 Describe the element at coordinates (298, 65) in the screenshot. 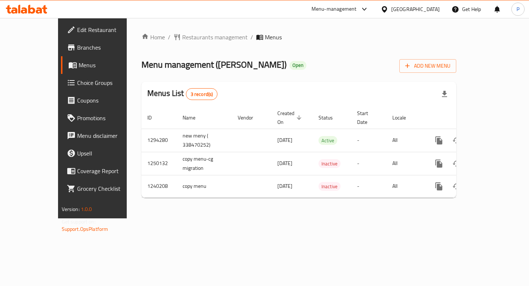

I see `div: Open` at that location.